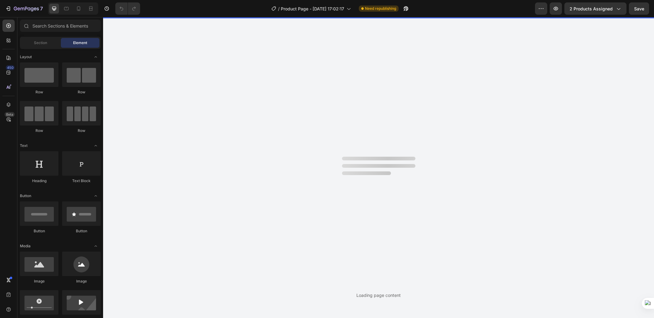  What do you see at coordinates (639, 9) in the screenshot?
I see `span: Save` at bounding box center [639, 9].